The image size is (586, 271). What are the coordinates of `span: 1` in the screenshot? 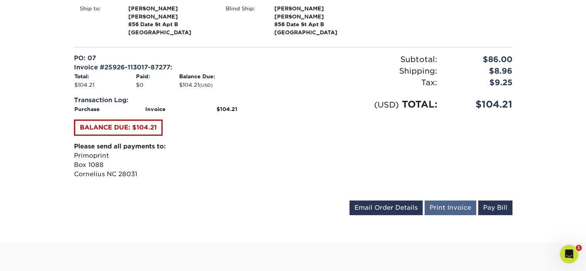 It's located at (578, 248).